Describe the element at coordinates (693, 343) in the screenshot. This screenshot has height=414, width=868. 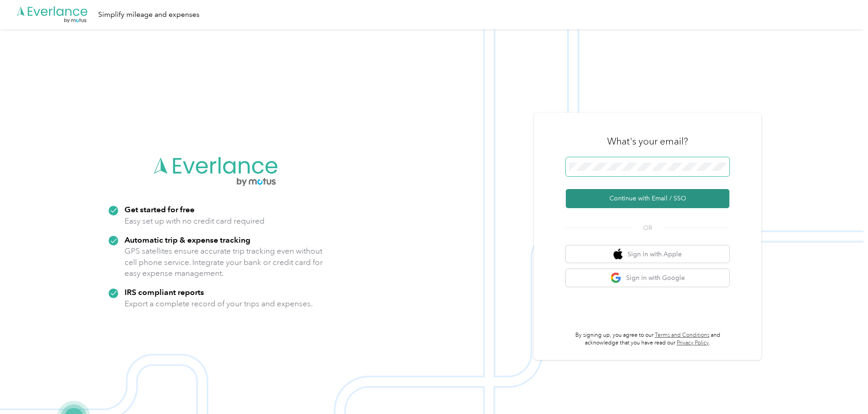
I see `a: Privacy Policy` at that location.